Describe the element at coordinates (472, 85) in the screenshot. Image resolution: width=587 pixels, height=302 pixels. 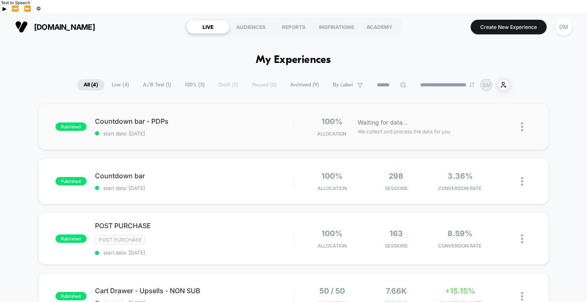
I see `img: end` at that location.